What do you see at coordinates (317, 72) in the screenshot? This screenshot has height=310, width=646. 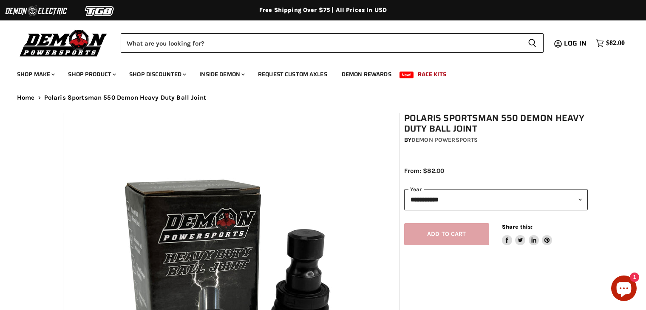 I see `ul: Main menu` at bounding box center [317, 72].